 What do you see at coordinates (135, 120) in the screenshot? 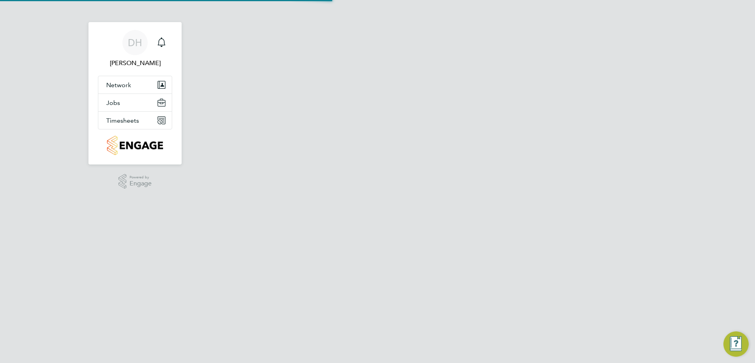
I see `button: Timesheets` at bounding box center [135, 120].